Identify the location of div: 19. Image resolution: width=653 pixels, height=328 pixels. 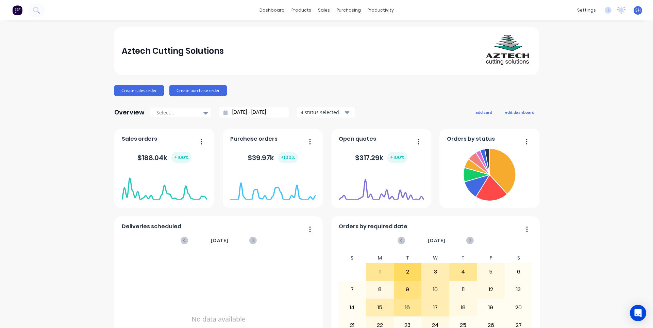
(491, 307).